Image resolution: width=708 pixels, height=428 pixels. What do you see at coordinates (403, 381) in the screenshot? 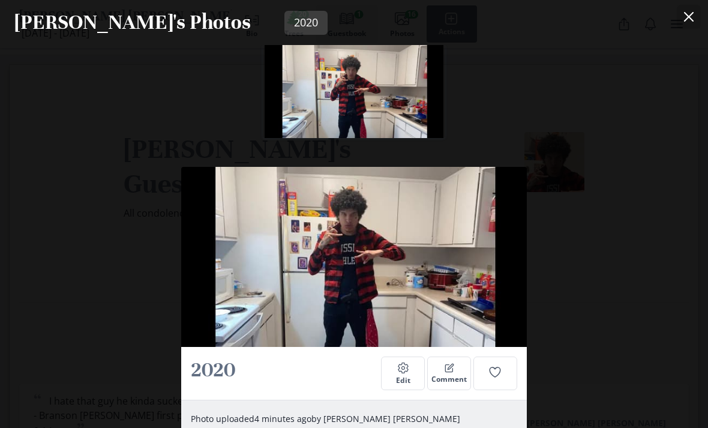
I see `span: Edit` at bounding box center [403, 381].